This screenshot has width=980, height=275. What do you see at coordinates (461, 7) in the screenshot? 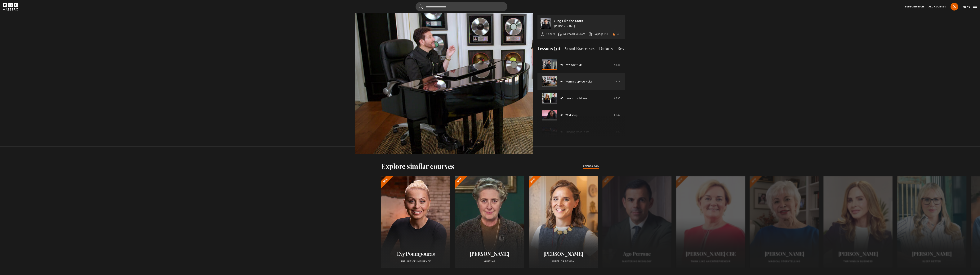
I see `input: Search` at bounding box center [461, 7].